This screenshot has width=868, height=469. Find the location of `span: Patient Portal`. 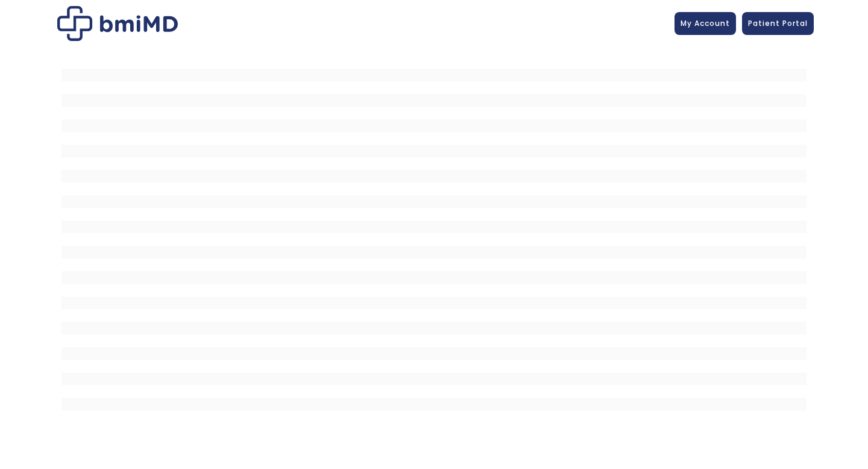

span: Patient Portal is located at coordinates (777, 23).